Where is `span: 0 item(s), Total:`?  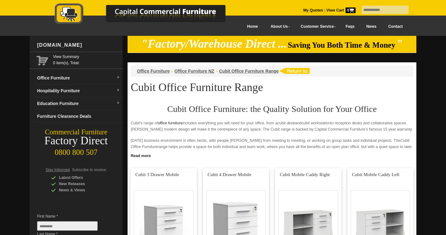
span: 0 item(s), Total: is located at coordinates (86, 59).